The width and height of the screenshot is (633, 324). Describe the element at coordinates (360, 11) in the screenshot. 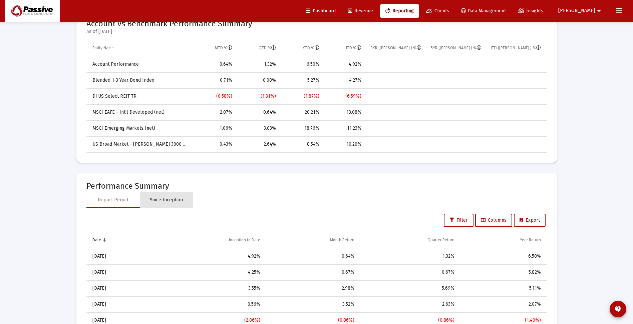

I see `span: Revenue` at that location.